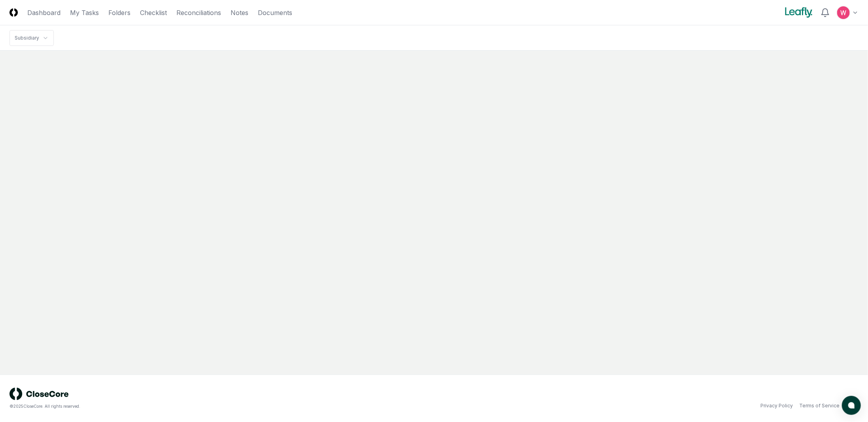  I want to click on a: My Tasks, so click(84, 13).